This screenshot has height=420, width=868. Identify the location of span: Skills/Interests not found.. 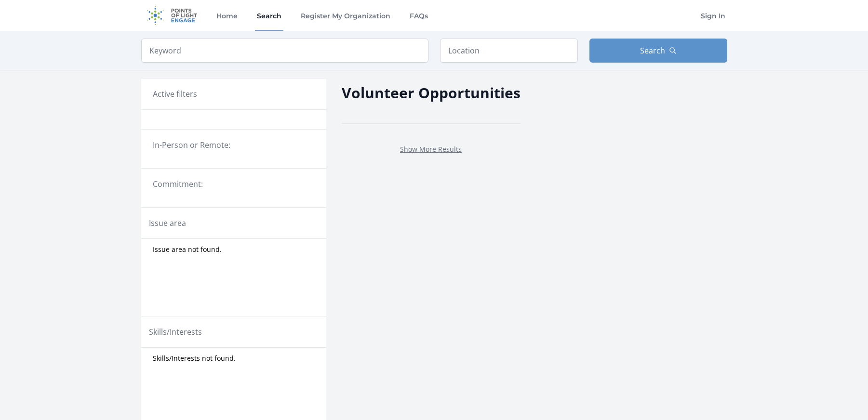
(194, 359).